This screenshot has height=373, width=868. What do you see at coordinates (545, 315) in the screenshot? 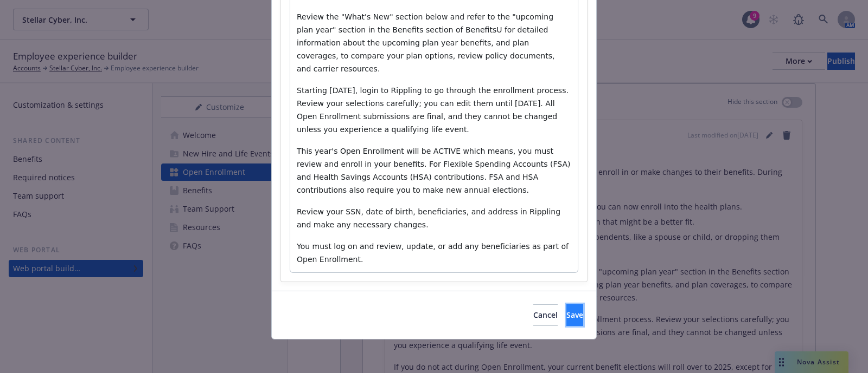
I see `span: Cancel` at bounding box center [545, 315].